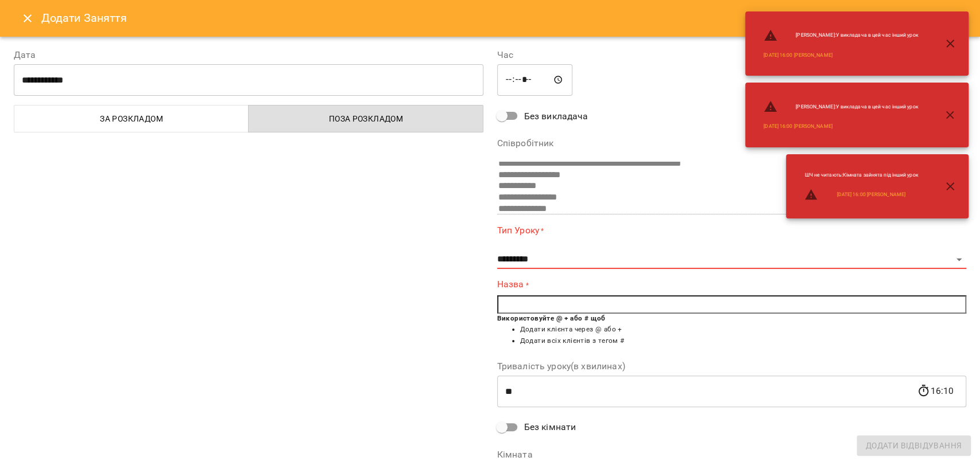  I want to click on button: Close, so click(27, 18).